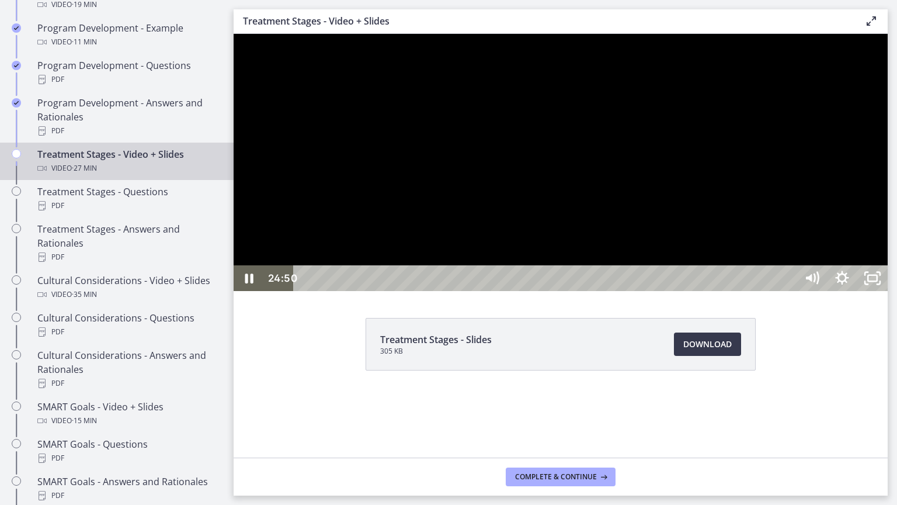 The image size is (897, 505). I want to click on div: Treatment Stages - Questions, so click(129, 199).